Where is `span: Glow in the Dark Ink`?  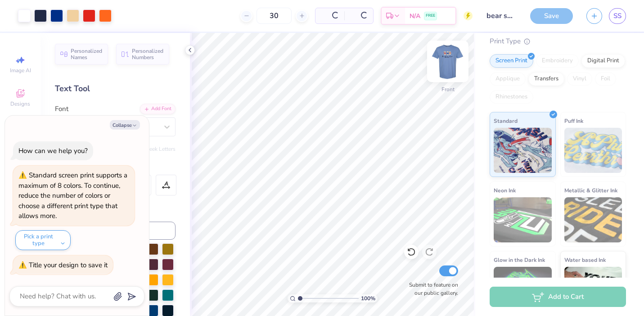 span: Glow in the Dark Ink is located at coordinates (519, 259).